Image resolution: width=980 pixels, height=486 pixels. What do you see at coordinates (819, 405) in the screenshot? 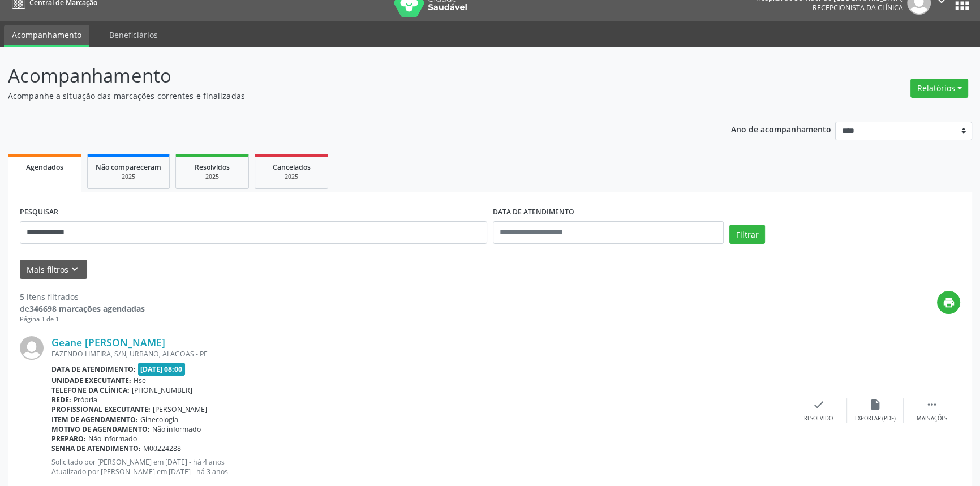
I see `i: check` at bounding box center [819, 405].